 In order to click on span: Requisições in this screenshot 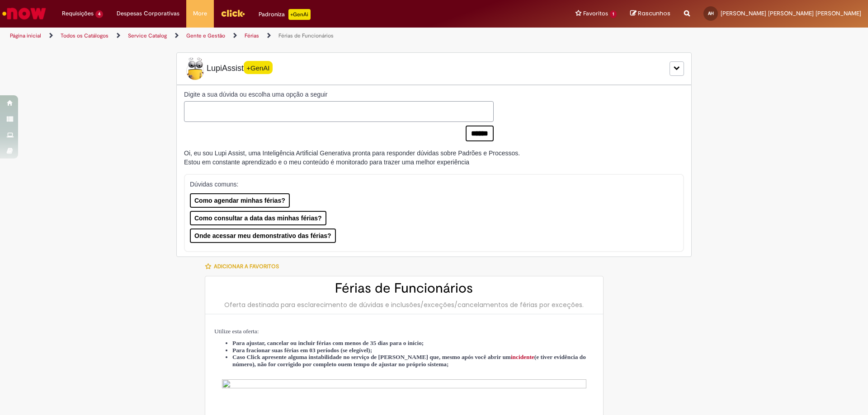, I will do `click(77, 14)`.